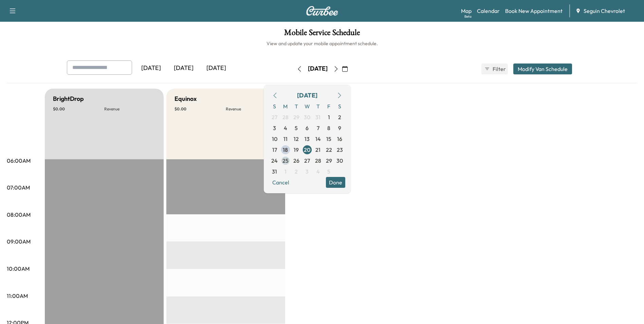 The width and height of the screenshot is (644, 324). What do you see at coordinates (17, 296) in the screenshot?
I see `p: 11:00AM` at bounding box center [17, 296].